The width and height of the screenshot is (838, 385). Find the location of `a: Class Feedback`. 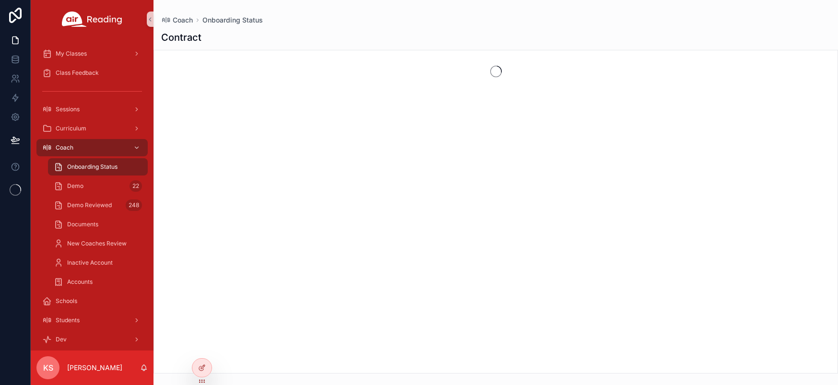

a: Class Feedback is located at coordinates (92, 73).